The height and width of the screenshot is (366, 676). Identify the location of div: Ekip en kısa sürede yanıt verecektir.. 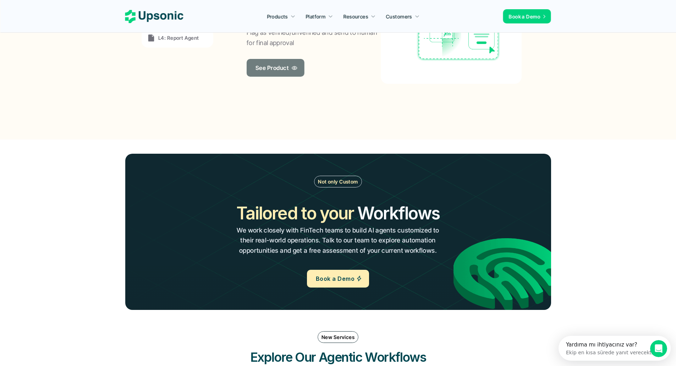
(53, 15).